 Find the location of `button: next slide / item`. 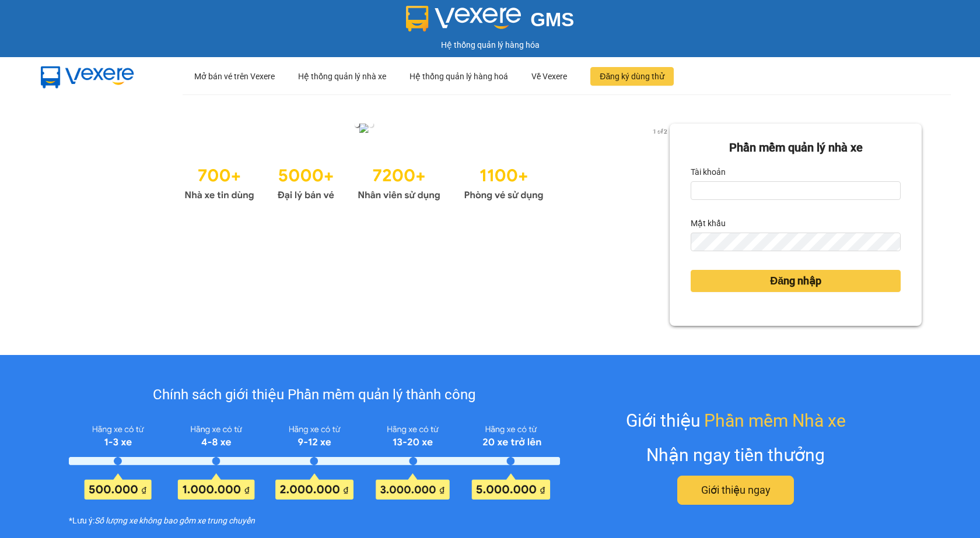

button: next slide / item is located at coordinates (661, 130).